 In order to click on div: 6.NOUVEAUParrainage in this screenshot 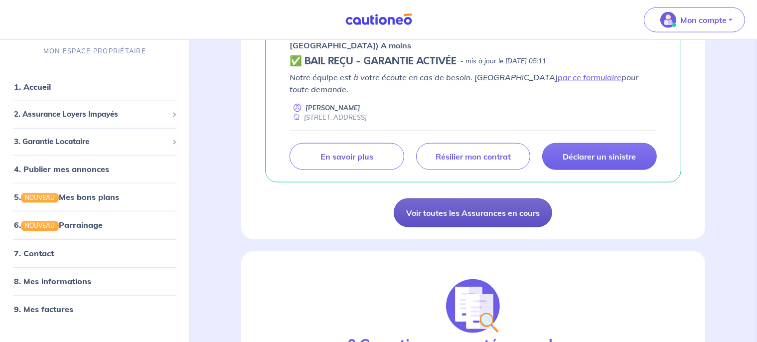, I will do `click(95, 225)`.